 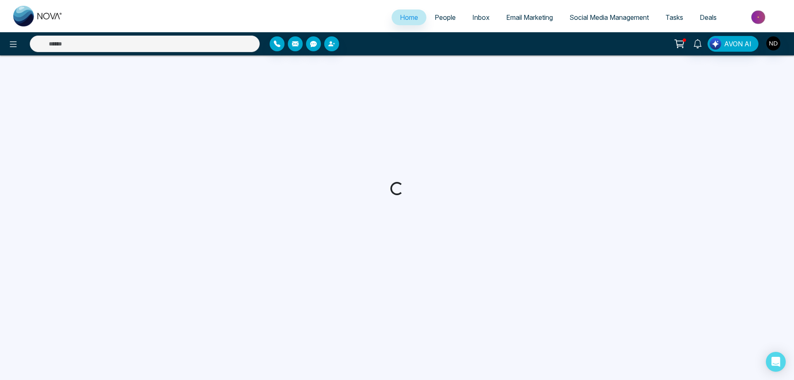 I want to click on a: Deals, so click(x=708, y=17).